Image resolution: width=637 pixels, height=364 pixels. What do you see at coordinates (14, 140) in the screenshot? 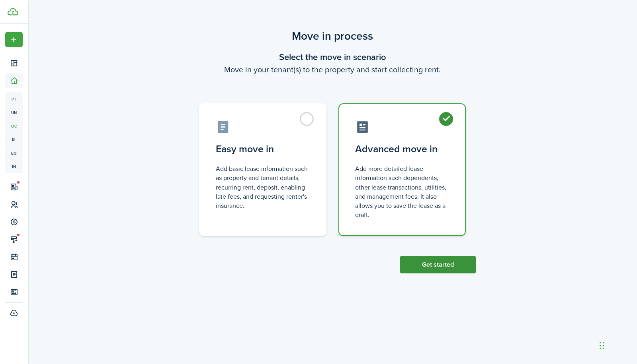
I see `a: kl` at bounding box center [14, 140].